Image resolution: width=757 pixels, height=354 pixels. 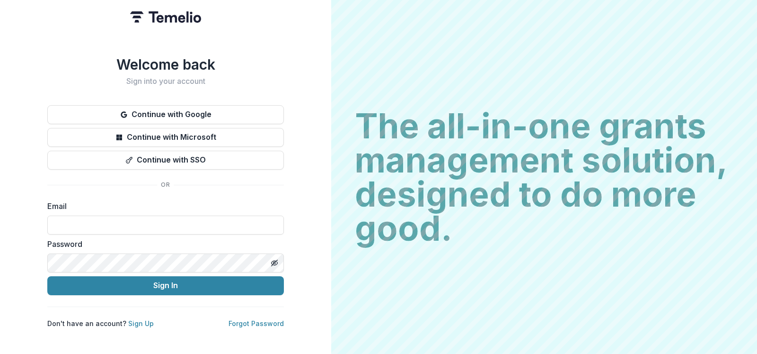 I want to click on button: Toggle password visibility, so click(x=275, y=263).